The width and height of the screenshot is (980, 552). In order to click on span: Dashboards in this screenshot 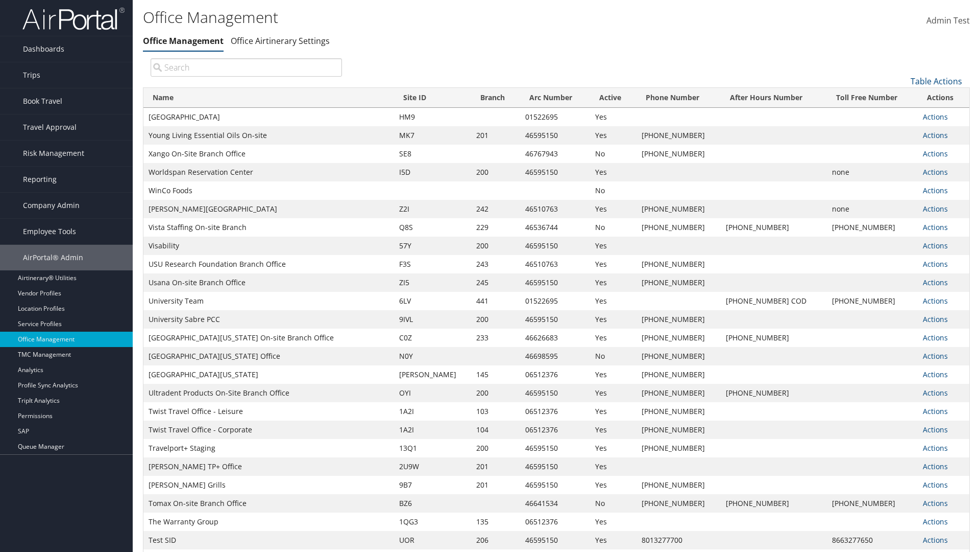, I will do `click(44, 49)`.